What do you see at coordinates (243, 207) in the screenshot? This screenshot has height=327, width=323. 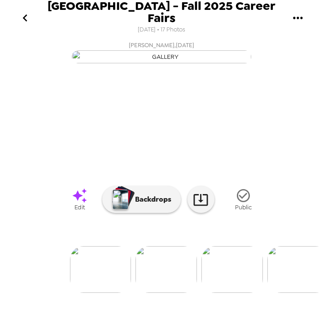 I see `span: Public` at bounding box center [243, 207].